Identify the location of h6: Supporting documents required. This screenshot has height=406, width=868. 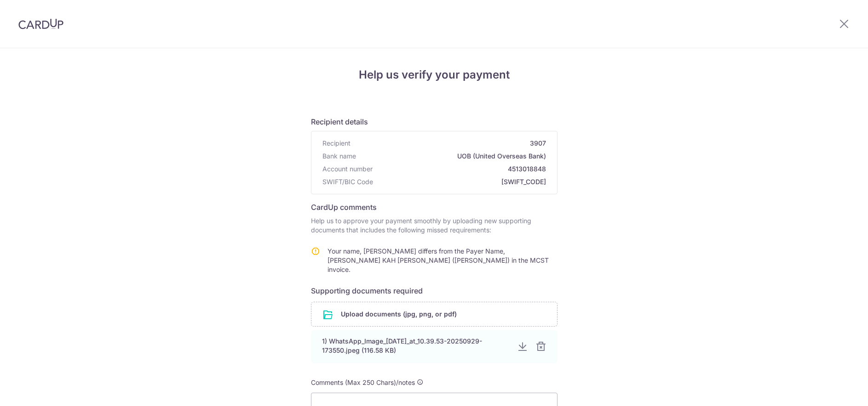
(434, 291).